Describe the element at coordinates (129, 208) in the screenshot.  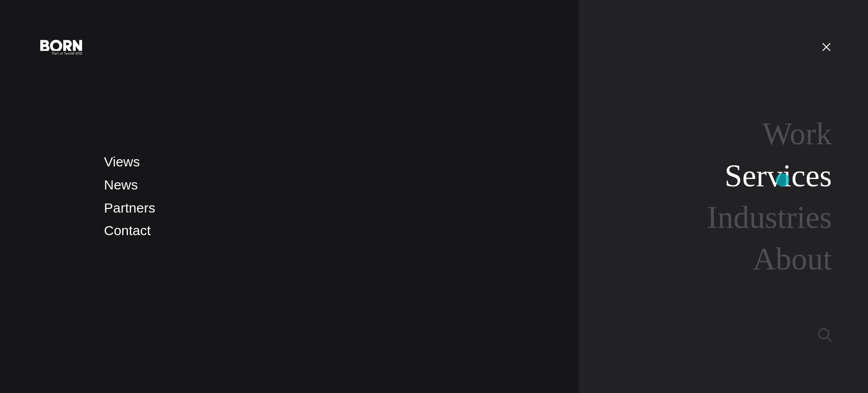
I see `a: Partners` at that location.